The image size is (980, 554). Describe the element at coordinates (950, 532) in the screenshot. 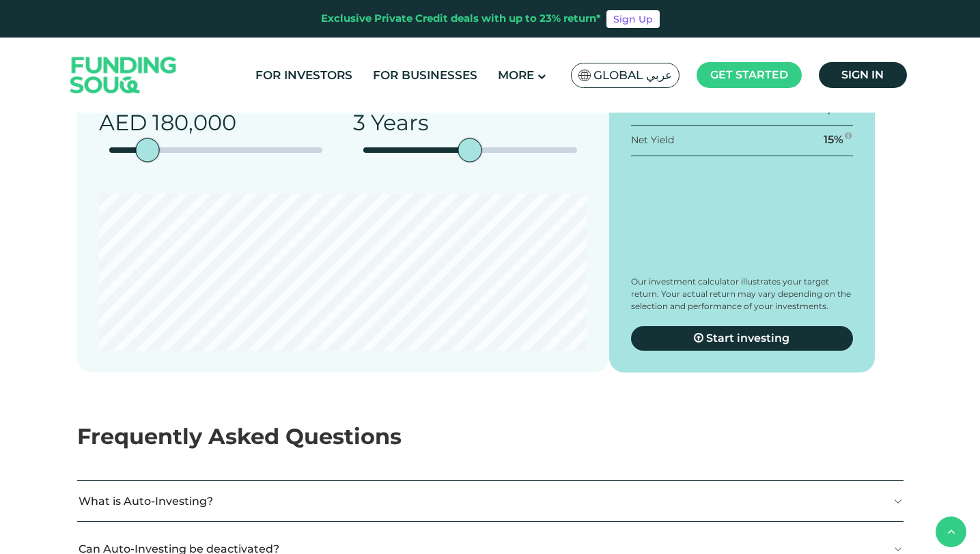

I see `button: back` at that location.